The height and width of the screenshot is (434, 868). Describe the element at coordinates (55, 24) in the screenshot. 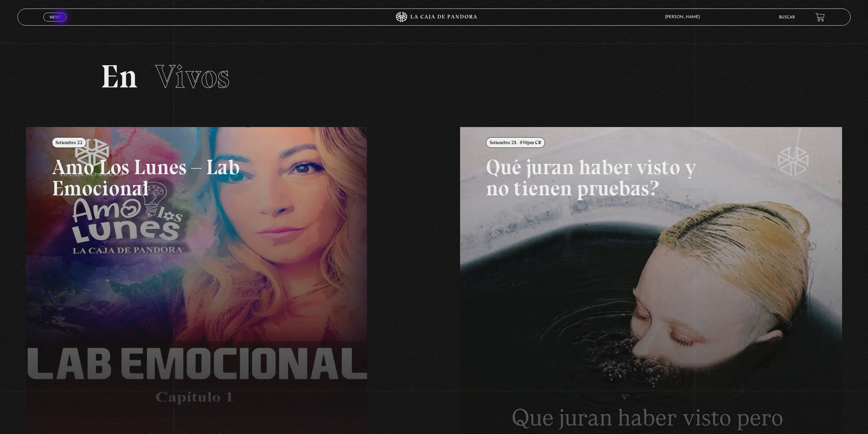

I see `span: Cerrar` at that location.